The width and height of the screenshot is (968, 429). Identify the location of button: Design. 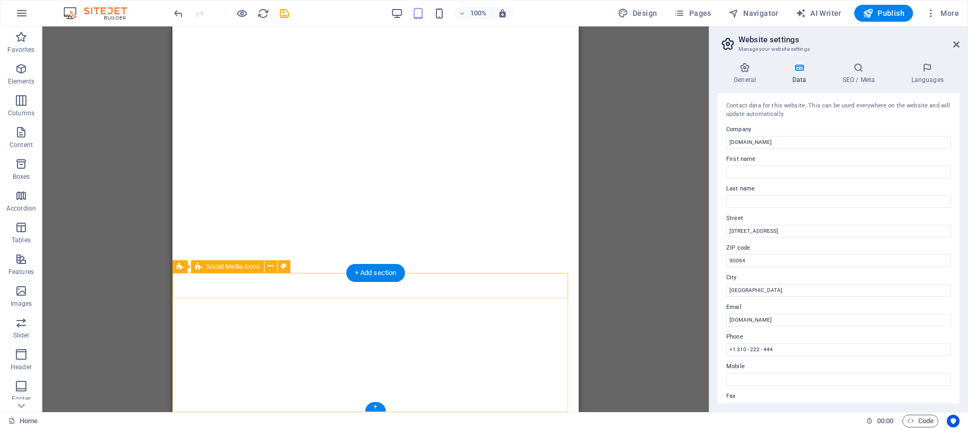
(638, 13).